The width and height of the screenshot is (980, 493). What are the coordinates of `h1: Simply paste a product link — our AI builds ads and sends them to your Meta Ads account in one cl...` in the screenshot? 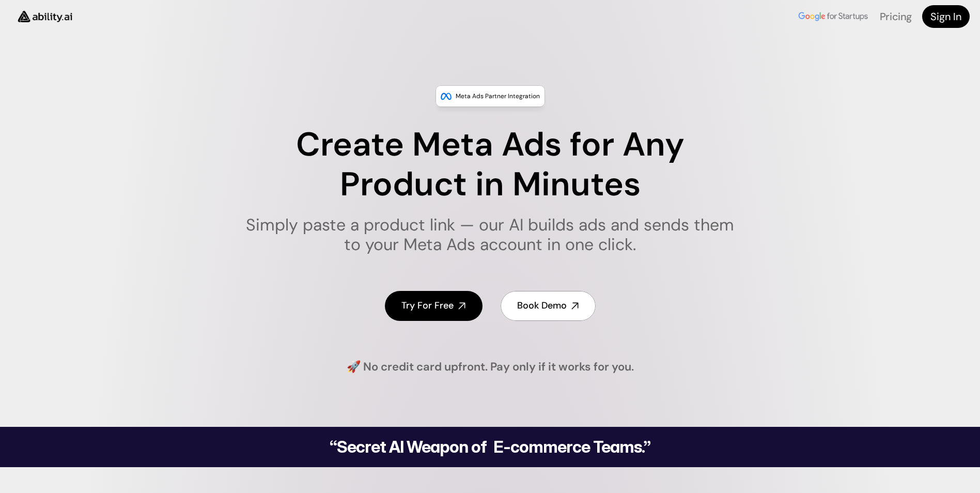 It's located at (490, 235).